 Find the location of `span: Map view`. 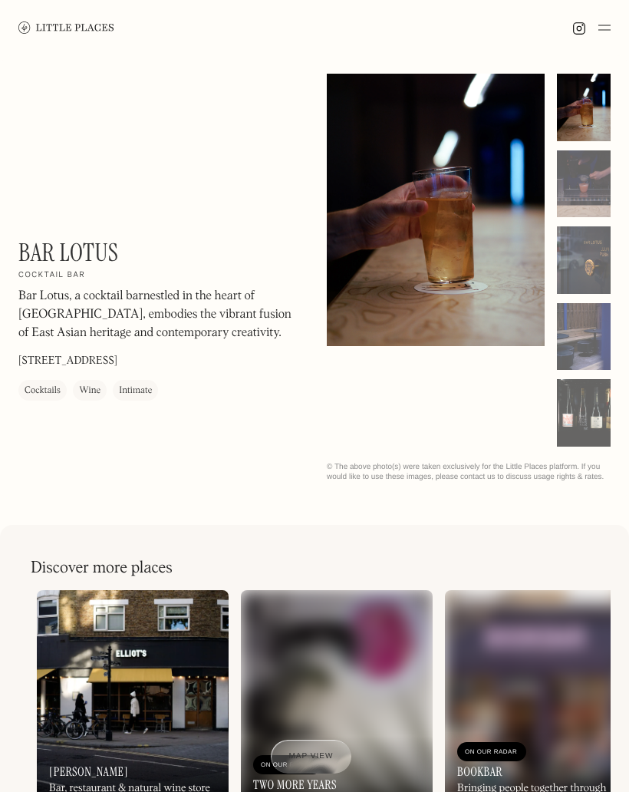

span: Map view is located at coordinates (311, 756).